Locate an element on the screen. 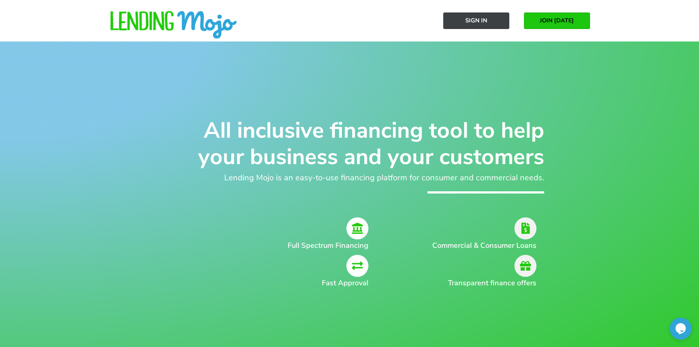 The image size is (699, 347). h2: Fast Approval is located at coordinates (278, 283).